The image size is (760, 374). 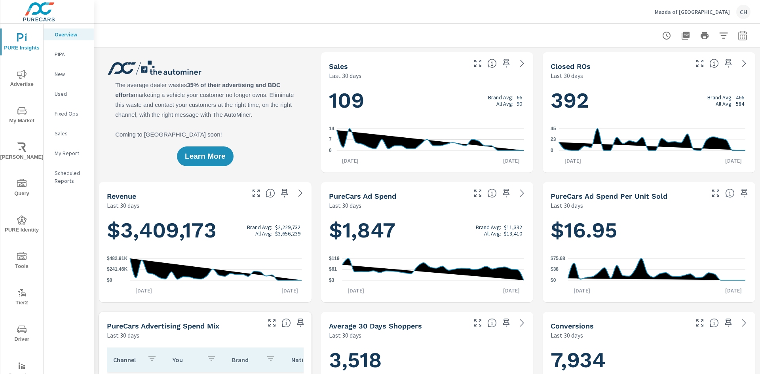 What do you see at coordinates (743, 36) in the screenshot?
I see `button: Select Date Range` at bounding box center [743, 36].